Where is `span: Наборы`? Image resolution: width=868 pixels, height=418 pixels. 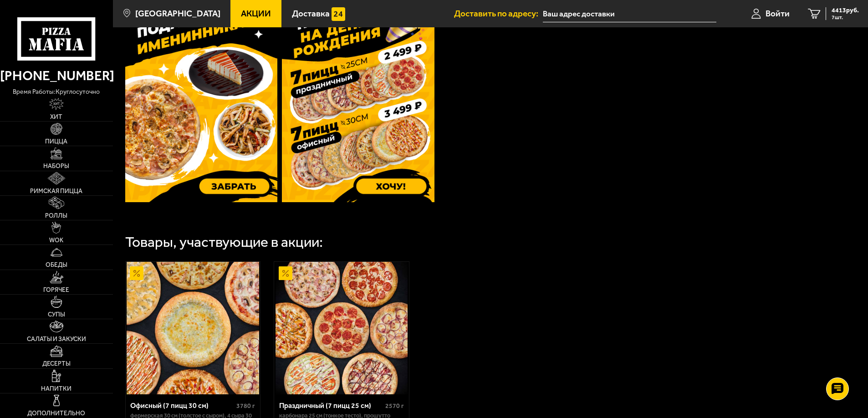 span: Наборы is located at coordinates (56, 166).